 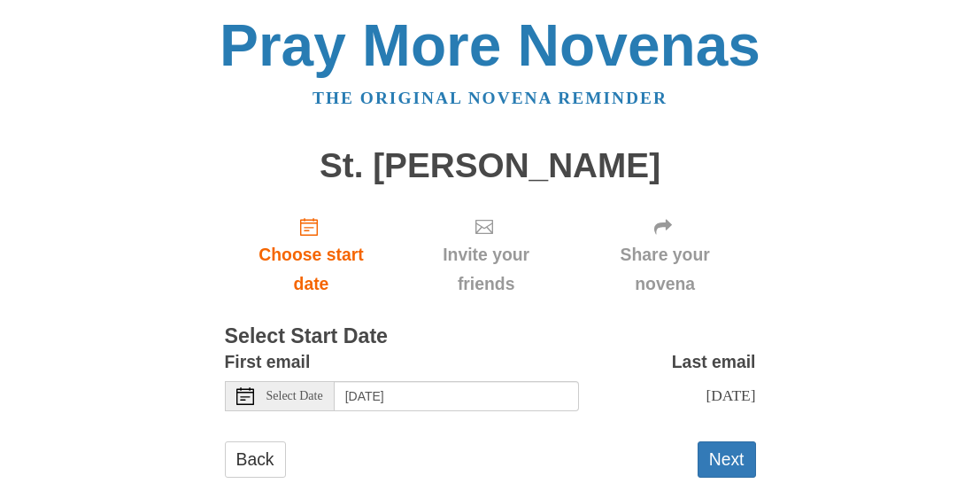 What do you see at coordinates (295, 396) in the screenshot?
I see `span: Select Date` at bounding box center [295, 396].